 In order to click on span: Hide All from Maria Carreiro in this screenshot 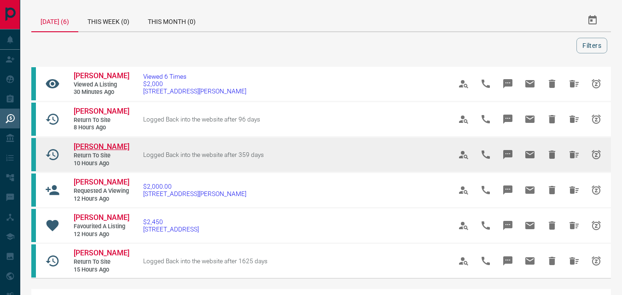, I will do `click(574, 119)`.